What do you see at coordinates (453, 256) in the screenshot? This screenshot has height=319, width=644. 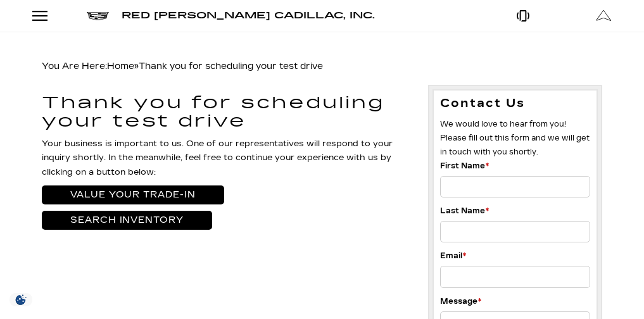 I see `label: Email` at bounding box center [453, 256].